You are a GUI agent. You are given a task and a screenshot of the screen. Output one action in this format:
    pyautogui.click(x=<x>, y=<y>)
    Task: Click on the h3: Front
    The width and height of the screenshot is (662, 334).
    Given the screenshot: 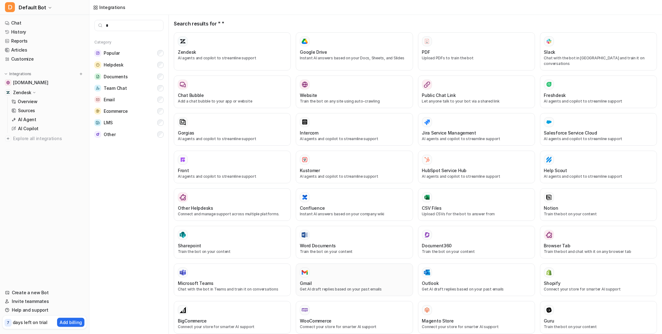 What is the action you would take?
    pyautogui.click(x=183, y=170)
    